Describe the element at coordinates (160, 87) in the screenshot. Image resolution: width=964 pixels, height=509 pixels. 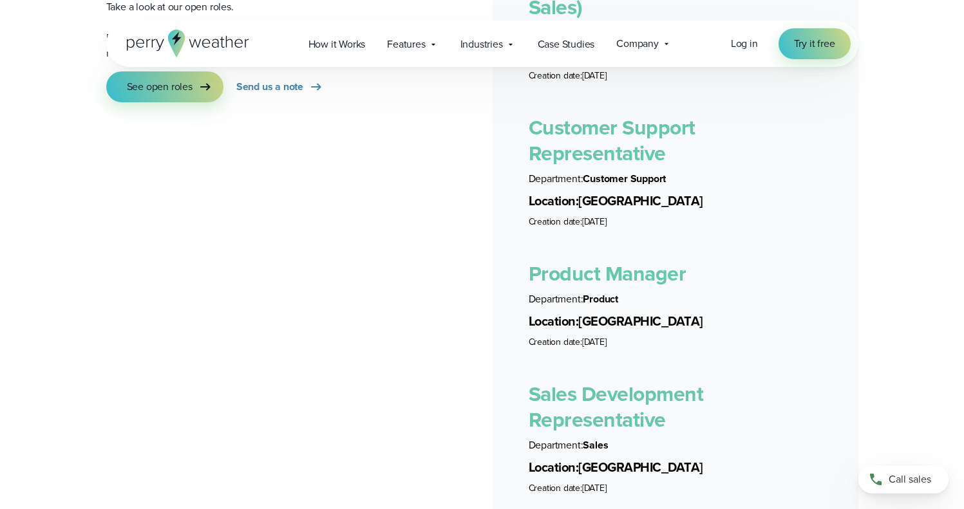
I see `span: See open roles` at that location.